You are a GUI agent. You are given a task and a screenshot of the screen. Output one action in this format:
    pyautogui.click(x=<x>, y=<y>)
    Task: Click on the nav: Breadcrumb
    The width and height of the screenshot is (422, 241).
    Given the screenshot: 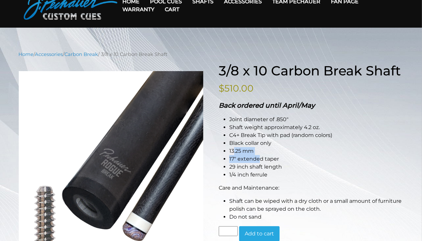 What is the action you would take?
    pyautogui.click(x=211, y=54)
    